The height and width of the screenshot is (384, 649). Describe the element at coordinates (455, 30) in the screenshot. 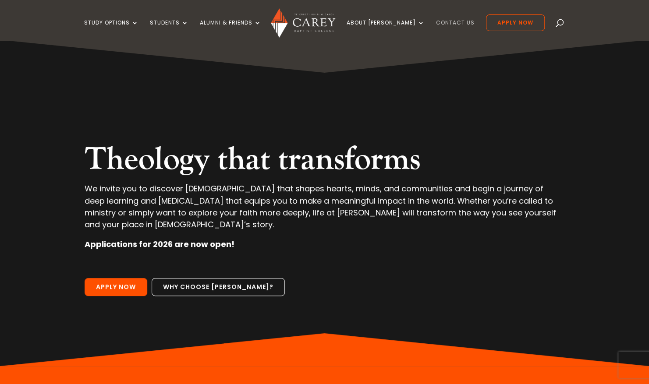

I see `a: Contact Us` at that location.